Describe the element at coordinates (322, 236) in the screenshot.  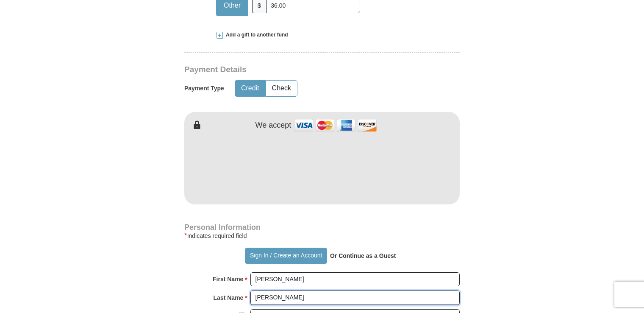
I see `div: Indicates required field` at that location.